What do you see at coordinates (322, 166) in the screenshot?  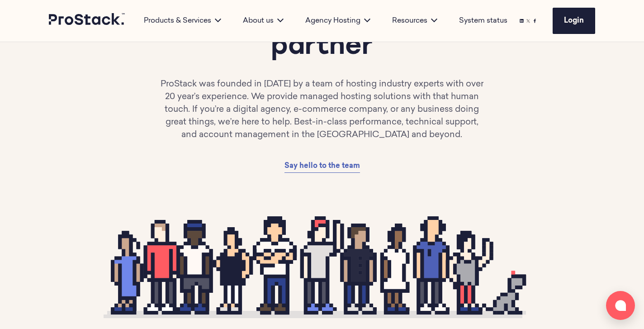 I see `a: Say hello to the team` at bounding box center [322, 166].